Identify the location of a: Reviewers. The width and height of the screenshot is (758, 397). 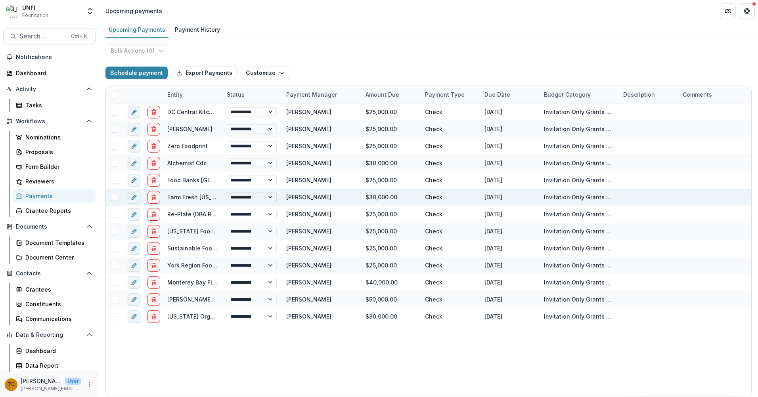
(54, 181).